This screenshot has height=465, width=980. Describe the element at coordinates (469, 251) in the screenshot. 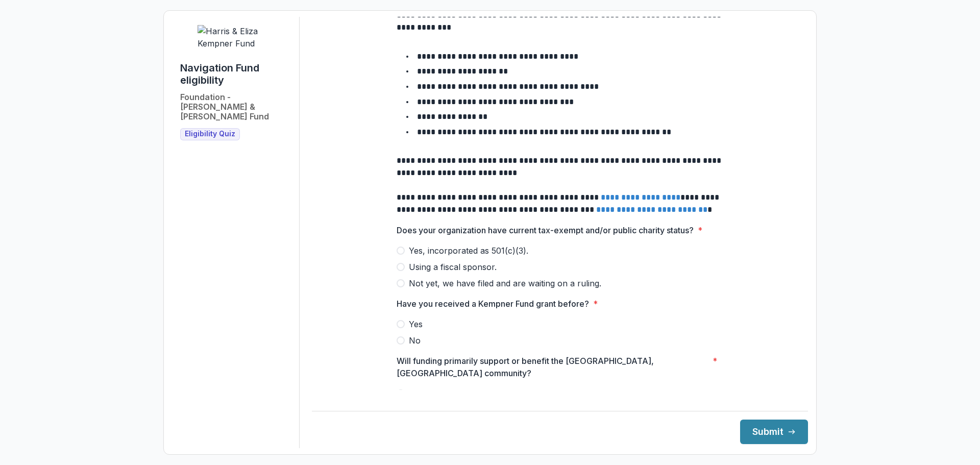

I see `span: Yes, incorporated as 501(c)(3).` at that location.